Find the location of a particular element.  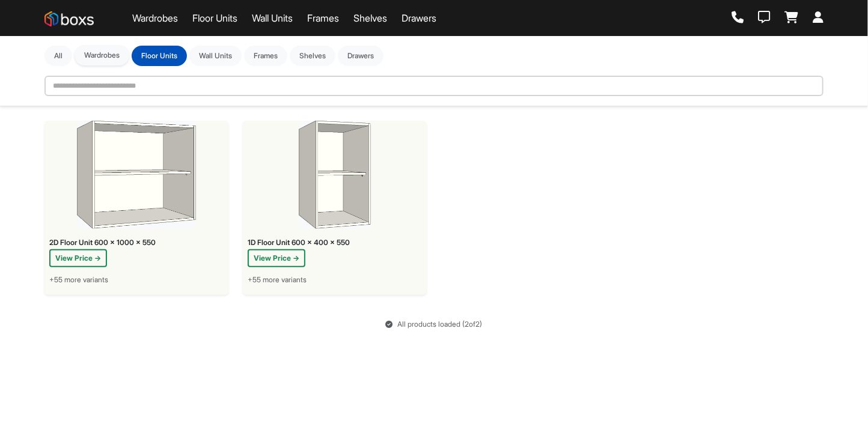

button: All is located at coordinates (58, 56).